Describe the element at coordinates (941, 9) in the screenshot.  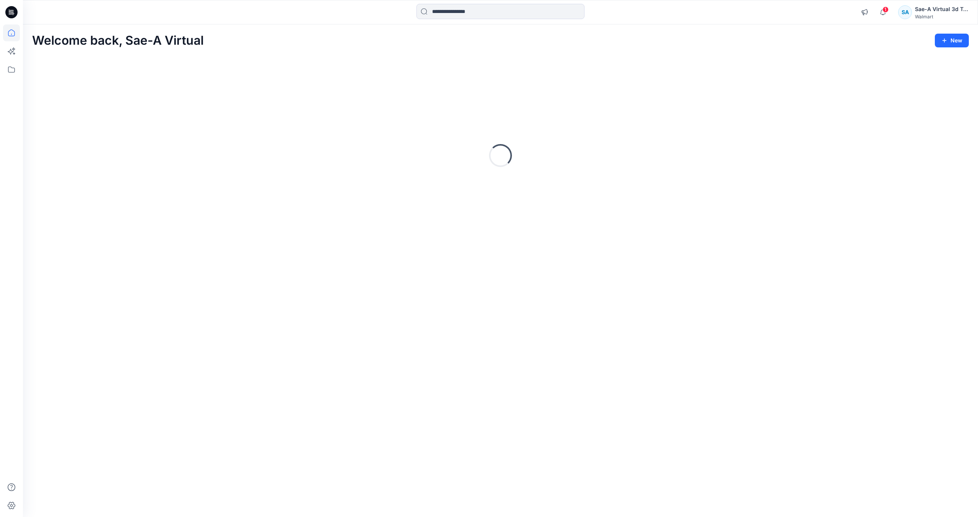
I see `div: Sae-A Virtual 3d Team` at that location.